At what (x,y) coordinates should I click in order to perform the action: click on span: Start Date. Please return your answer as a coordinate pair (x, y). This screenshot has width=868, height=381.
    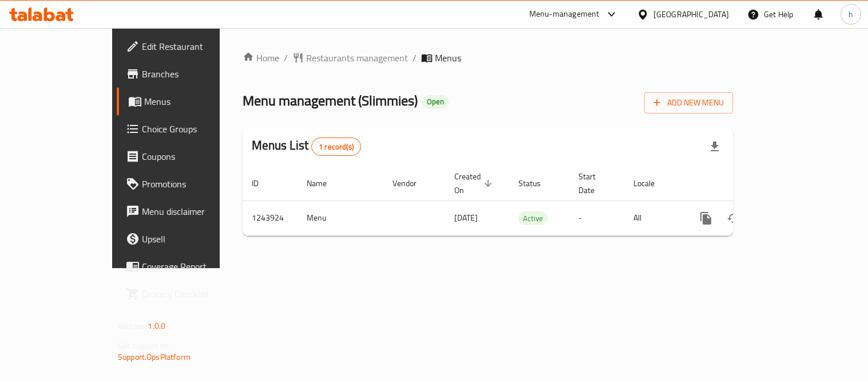
    Looking at the image, I should click on (595, 183).